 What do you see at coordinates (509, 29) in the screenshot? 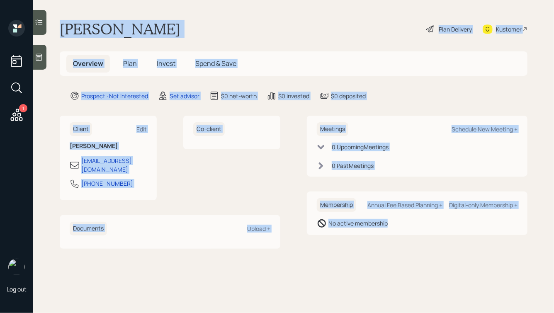
I see `div: Kustomer` at bounding box center [509, 29].